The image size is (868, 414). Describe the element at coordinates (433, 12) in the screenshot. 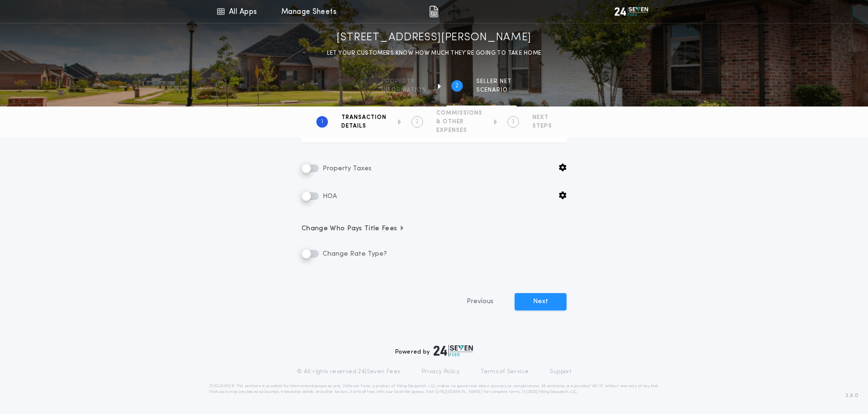

I see `img: img` at that location.